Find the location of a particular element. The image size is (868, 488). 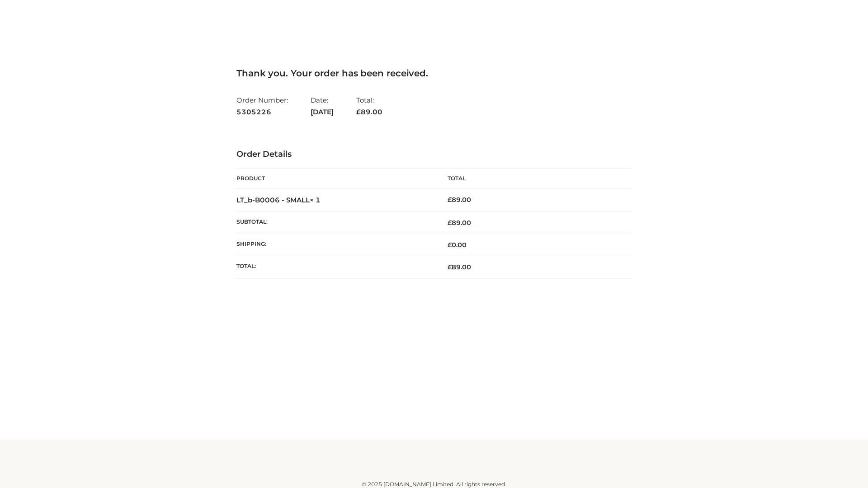

th: Total is located at coordinates (532, 179).